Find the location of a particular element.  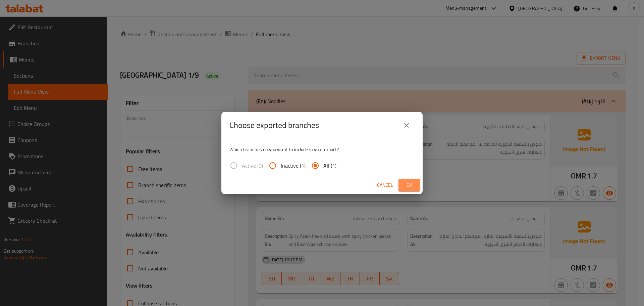

button: close is located at coordinates (406, 125).